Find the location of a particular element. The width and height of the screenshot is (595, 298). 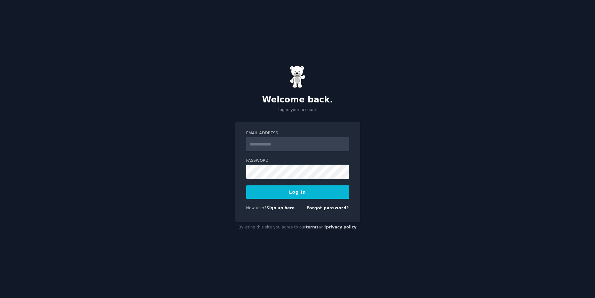

a: terms is located at coordinates (312, 227).